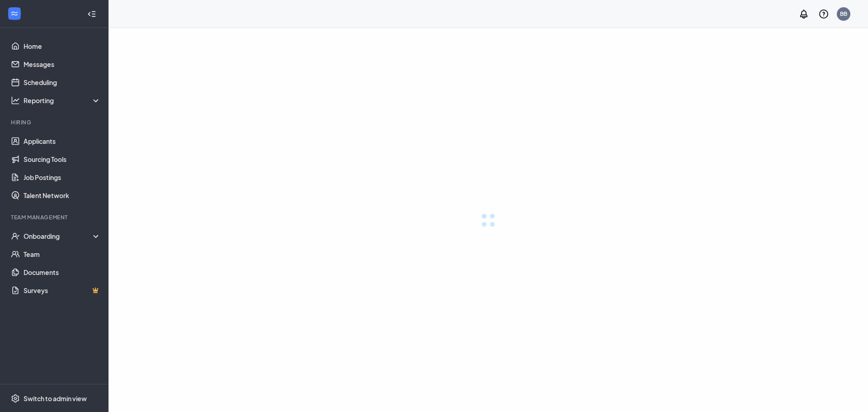 Image resolution: width=868 pixels, height=412 pixels. What do you see at coordinates (62, 46) in the screenshot?
I see `a: Home` at bounding box center [62, 46].